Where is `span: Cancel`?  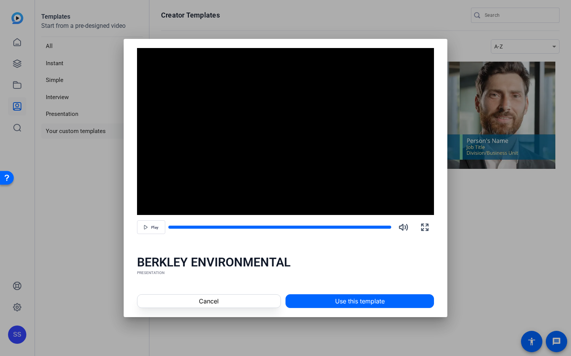 span: Cancel is located at coordinates (209, 301).